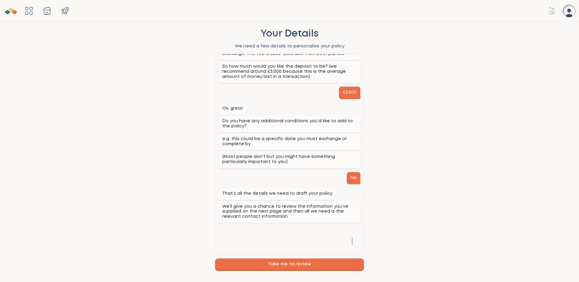 The image size is (579, 282). I want to click on span: Properties, so click(47, 11).